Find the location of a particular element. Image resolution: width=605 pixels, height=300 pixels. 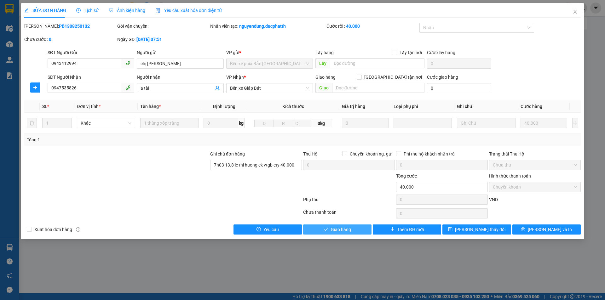

div: Người nhận is located at coordinates (180, 77).